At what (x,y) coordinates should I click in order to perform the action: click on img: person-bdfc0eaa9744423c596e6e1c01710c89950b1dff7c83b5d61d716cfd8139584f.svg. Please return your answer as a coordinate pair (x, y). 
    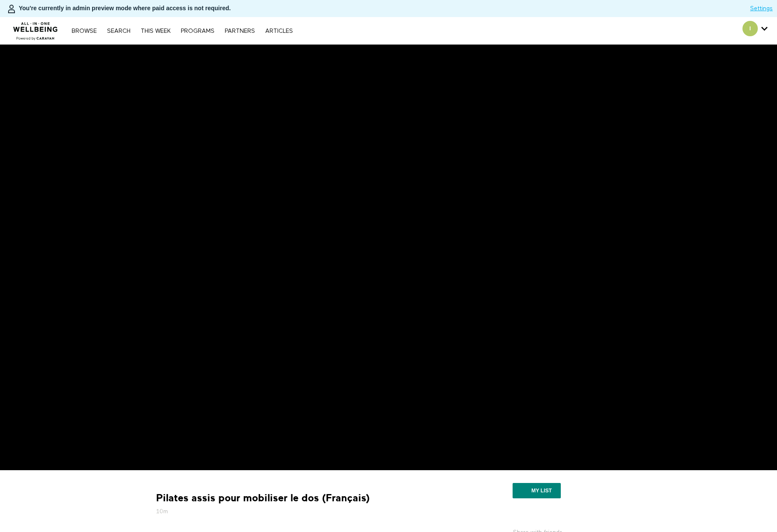
    Looking at the image, I should click on (12, 9).